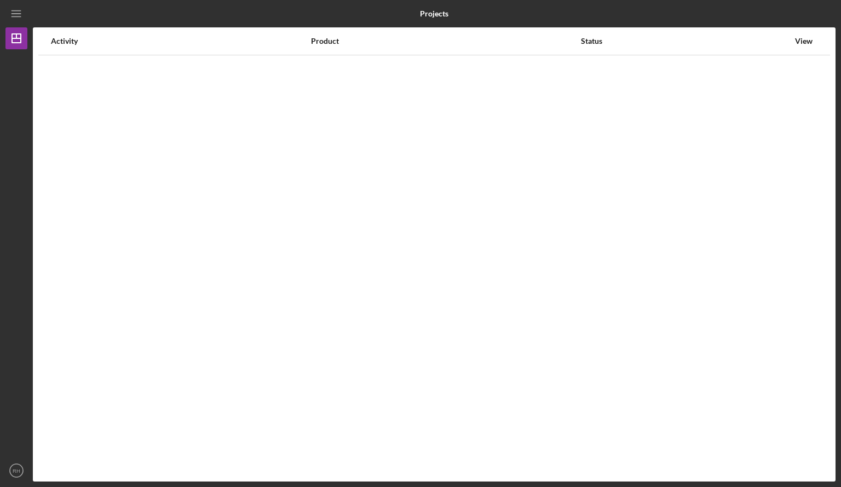 The width and height of the screenshot is (841, 487). Describe the element at coordinates (685, 41) in the screenshot. I see `div: Status` at that location.